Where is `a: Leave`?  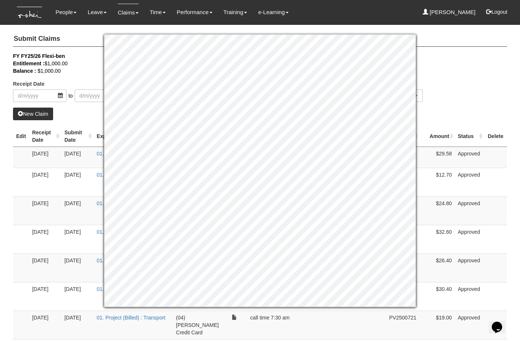 a: Leave is located at coordinates (97, 12).